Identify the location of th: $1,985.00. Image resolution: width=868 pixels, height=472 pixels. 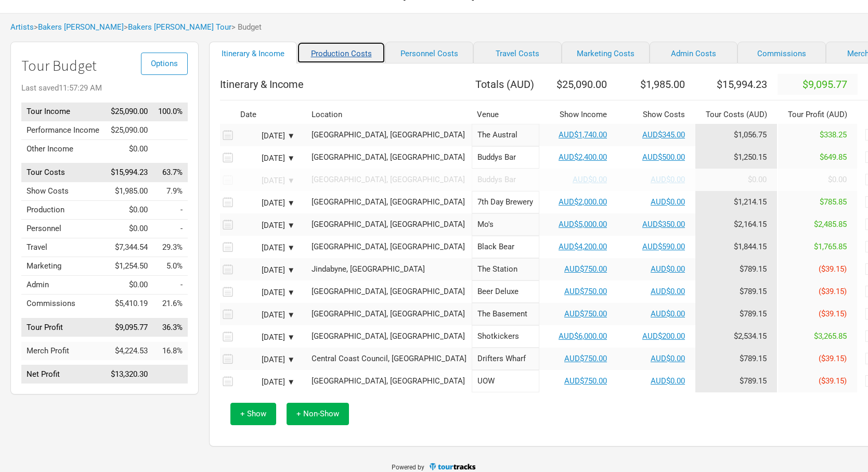
(657, 84).